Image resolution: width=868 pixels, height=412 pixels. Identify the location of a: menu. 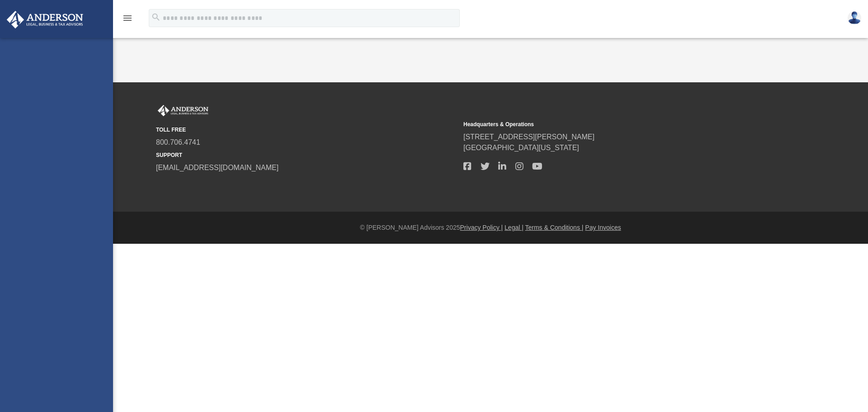
(128, 20).